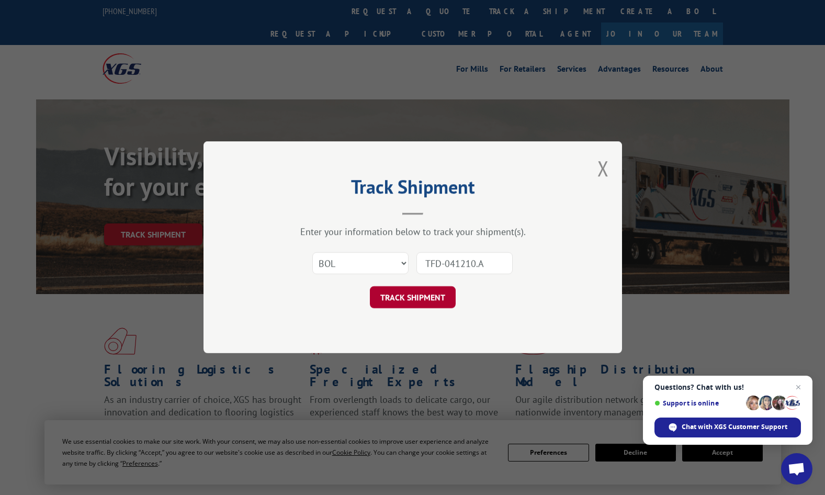  Describe the element at coordinates (413, 232) in the screenshot. I see `div: Enter your information below to track your shipment(s).` at that location.